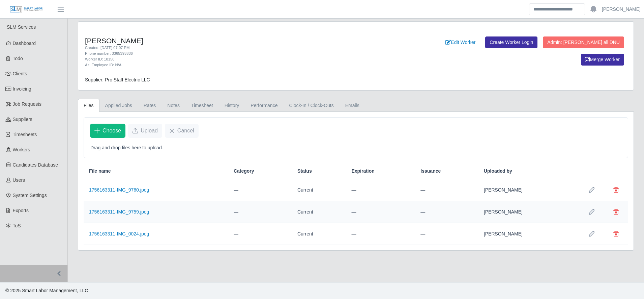  Describe the element at coordinates (35, 164) in the screenshot. I see `span: Candidates Database` at that location.